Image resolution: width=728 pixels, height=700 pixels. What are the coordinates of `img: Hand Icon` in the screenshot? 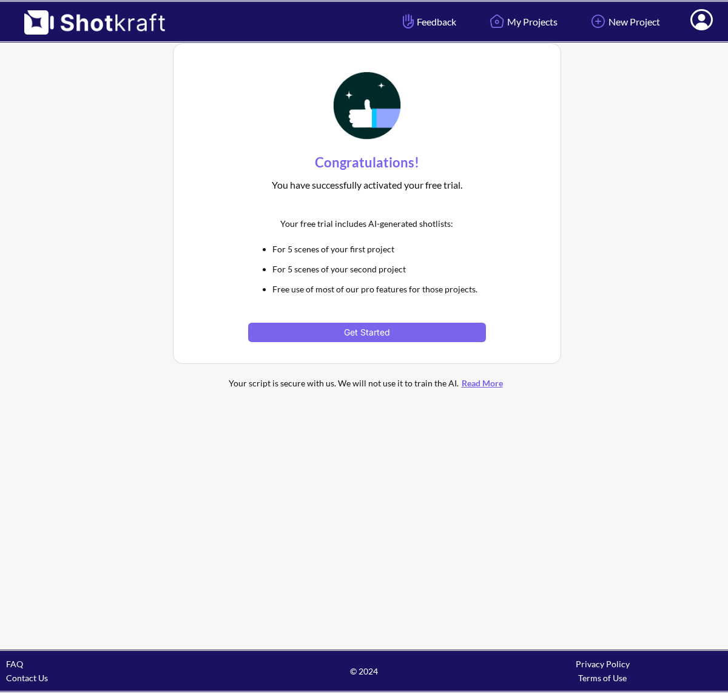 It's located at (408, 21).